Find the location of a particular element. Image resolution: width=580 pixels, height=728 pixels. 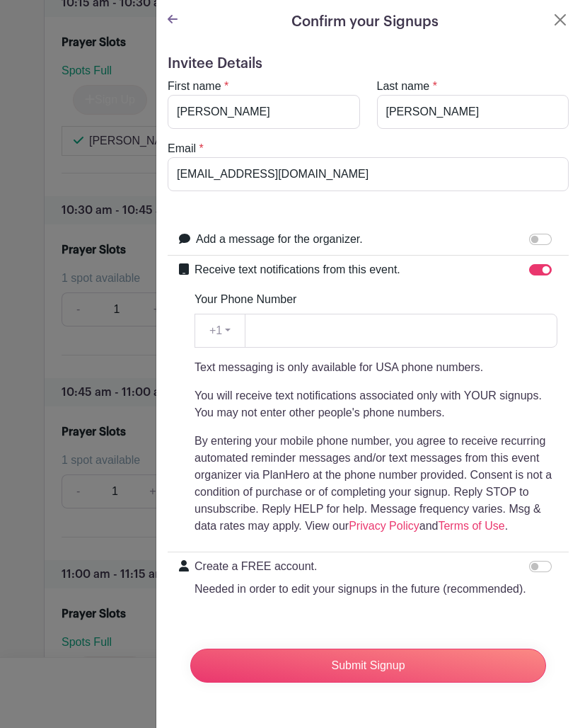

h5: Confirm your Signups is located at coordinates (365, 22).